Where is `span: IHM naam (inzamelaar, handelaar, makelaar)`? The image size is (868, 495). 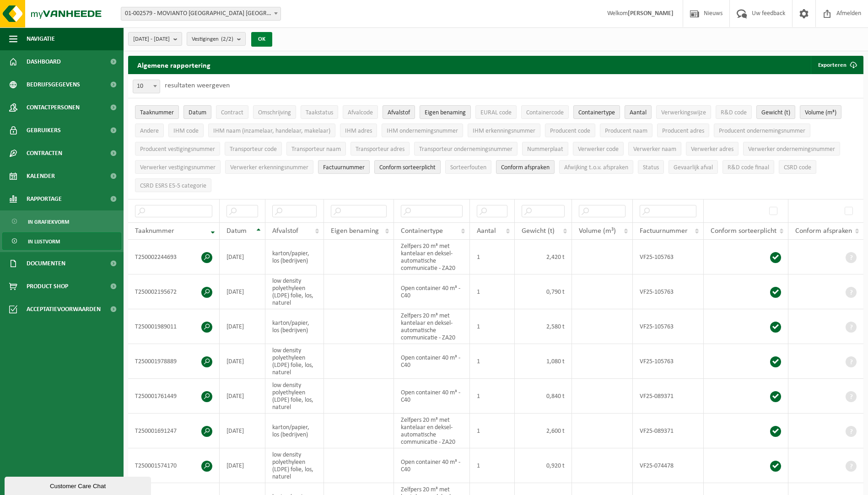 span: IHM naam (inzamelaar, handelaar, makelaar) is located at coordinates (272, 131).